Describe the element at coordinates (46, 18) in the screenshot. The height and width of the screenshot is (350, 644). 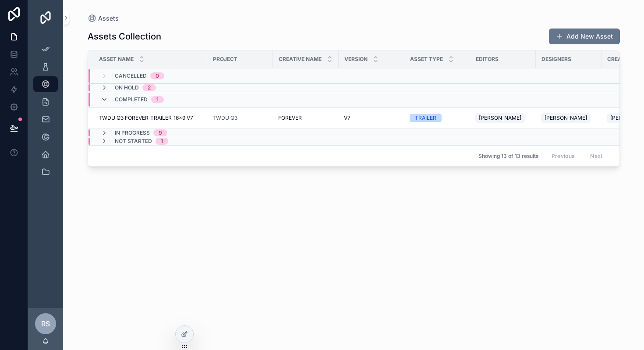
I see `img: App logo` at that location.